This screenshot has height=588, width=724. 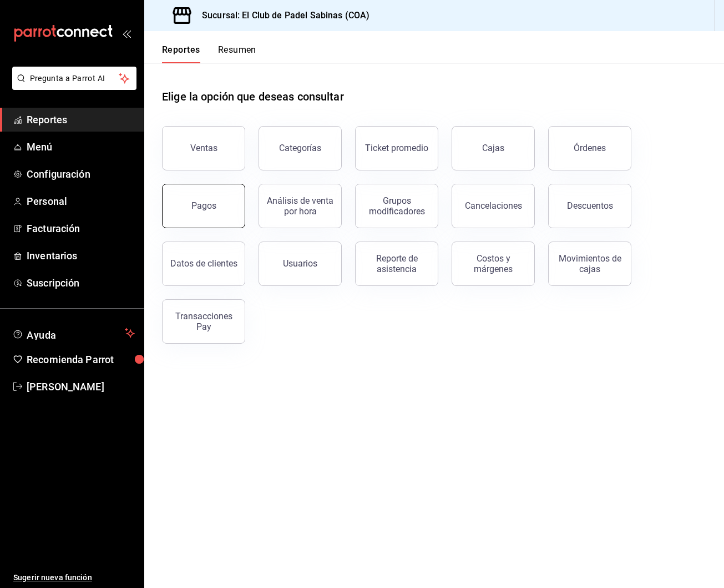 I want to click on div: Grupos modificadores, so click(x=397, y=206).